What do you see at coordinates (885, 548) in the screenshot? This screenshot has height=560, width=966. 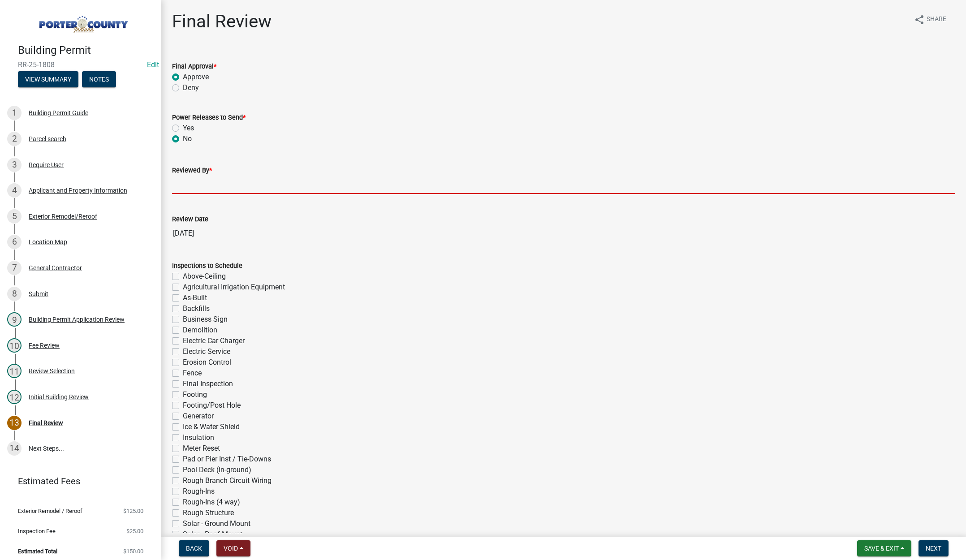 I see `button: Save & Exit` at bounding box center [885, 548].